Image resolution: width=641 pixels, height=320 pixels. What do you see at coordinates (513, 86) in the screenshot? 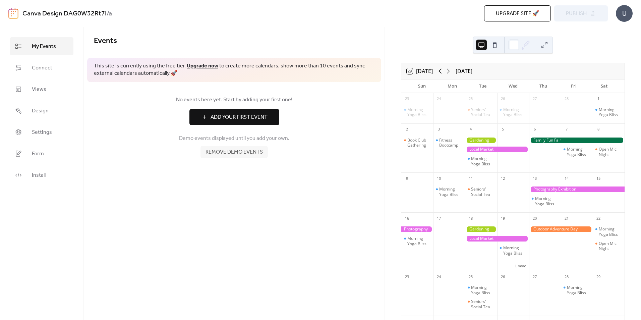
I see `div: Wed` at bounding box center [513, 86].